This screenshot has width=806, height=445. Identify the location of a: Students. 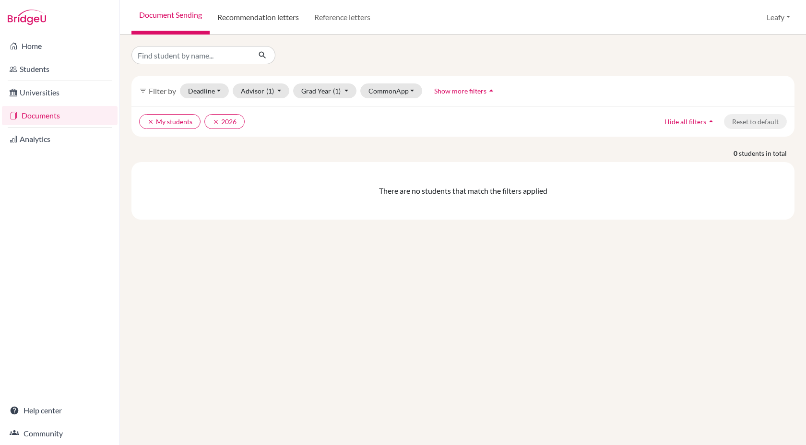
(59, 69).